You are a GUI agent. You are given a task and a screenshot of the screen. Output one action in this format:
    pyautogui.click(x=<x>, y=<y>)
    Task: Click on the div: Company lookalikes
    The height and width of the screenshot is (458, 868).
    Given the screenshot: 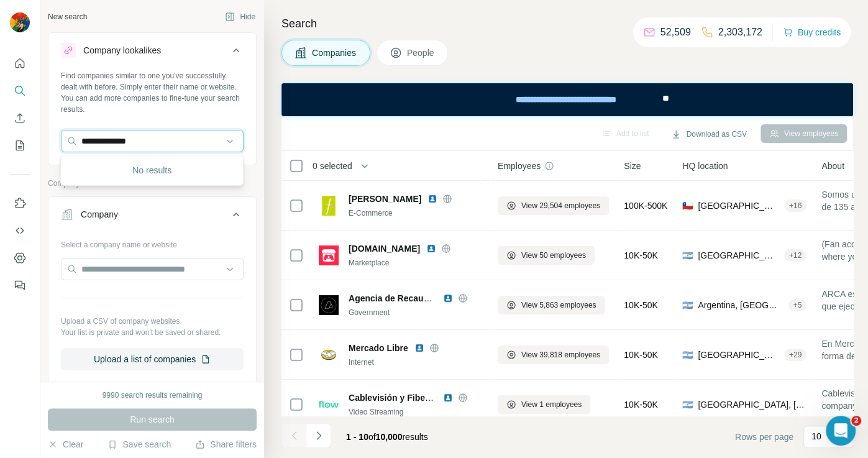 What is the action you would take?
    pyautogui.click(x=122, y=51)
    